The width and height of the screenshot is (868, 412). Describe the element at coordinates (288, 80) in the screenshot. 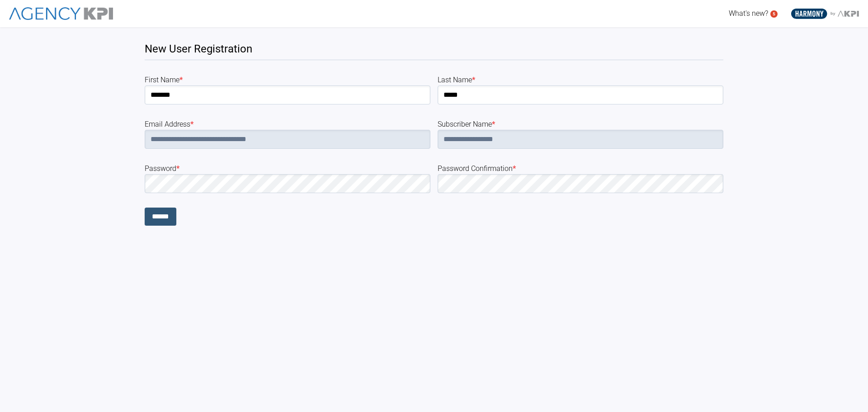

I see `label: first Name` at that location.